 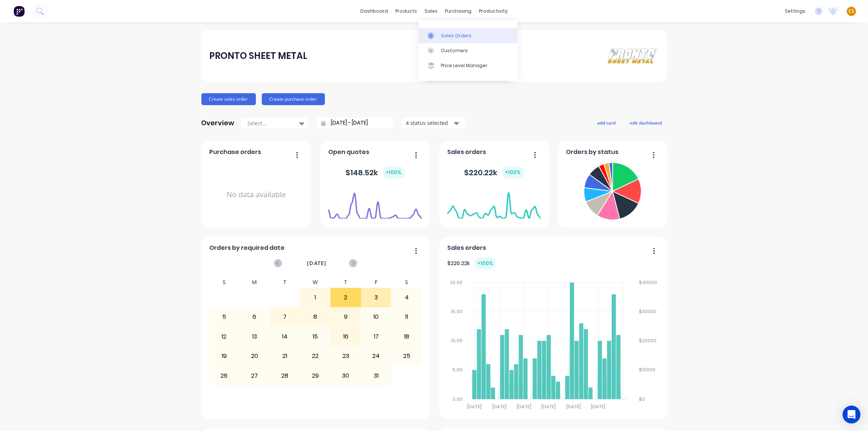 What do you see at coordinates (648, 311) in the screenshot?
I see `tspan: $30000` at bounding box center [648, 311].